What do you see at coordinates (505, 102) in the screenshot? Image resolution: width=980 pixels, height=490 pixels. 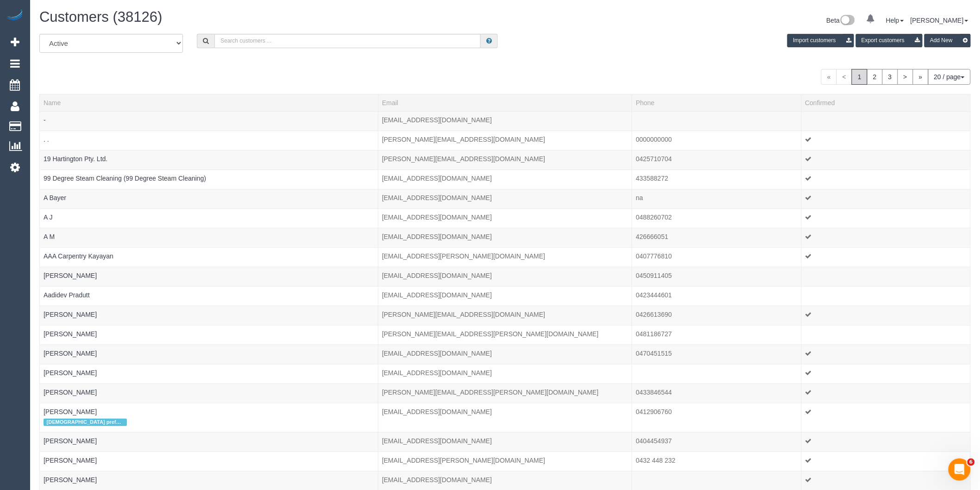 I see `th: Email` at bounding box center [505, 102].